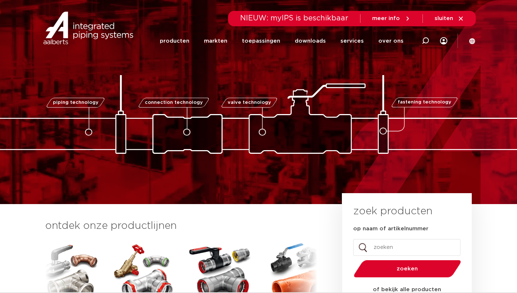 This screenshot has width=517, height=293. I want to click on span: piping technology, so click(76, 102).